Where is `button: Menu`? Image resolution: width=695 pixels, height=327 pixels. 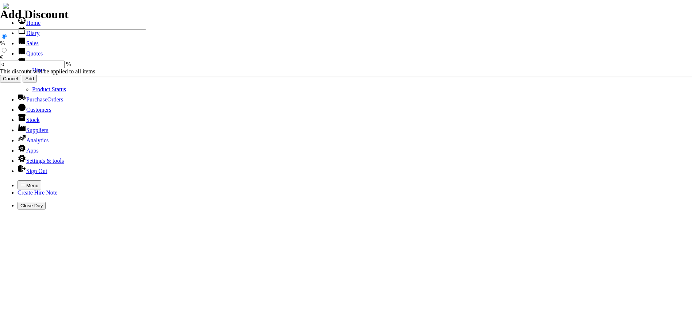 button: Menu is located at coordinates (29, 185).